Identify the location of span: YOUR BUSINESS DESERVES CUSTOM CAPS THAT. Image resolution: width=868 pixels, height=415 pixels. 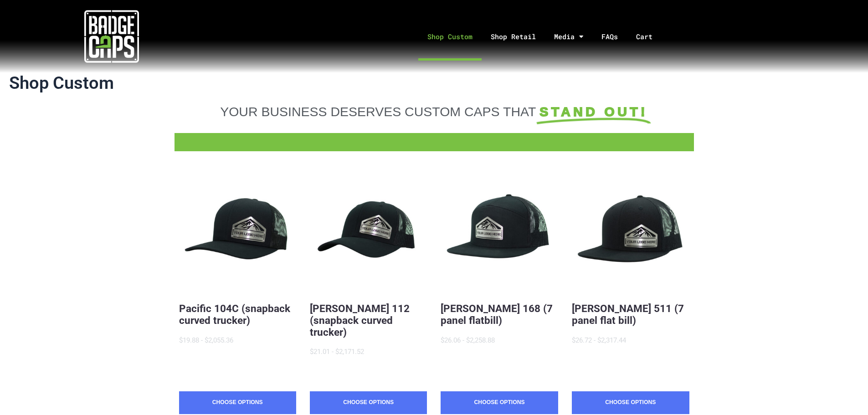
(377, 111).